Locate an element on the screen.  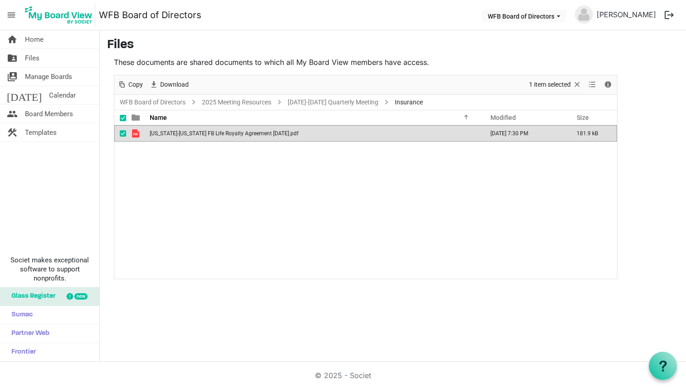
span: Calendar is located at coordinates (62, 95).